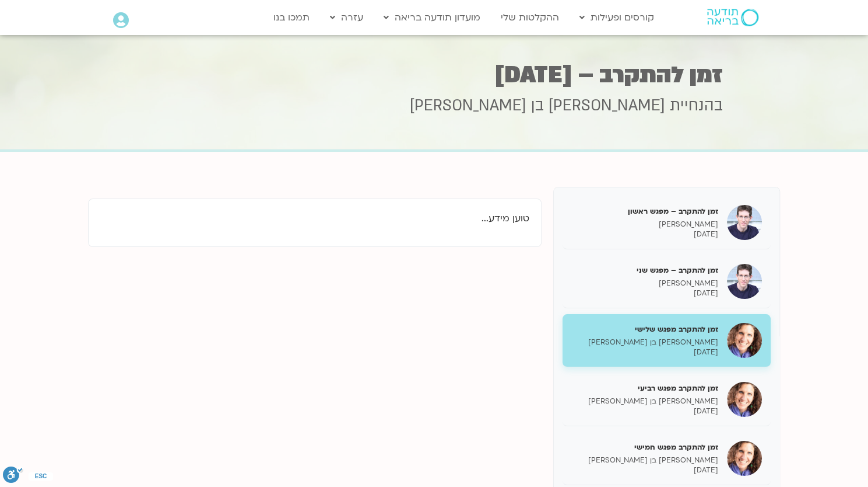 The image size is (868, 487). What do you see at coordinates (696, 106) in the screenshot?
I see `span: בהנחיית` at bounding box center [696, 106].